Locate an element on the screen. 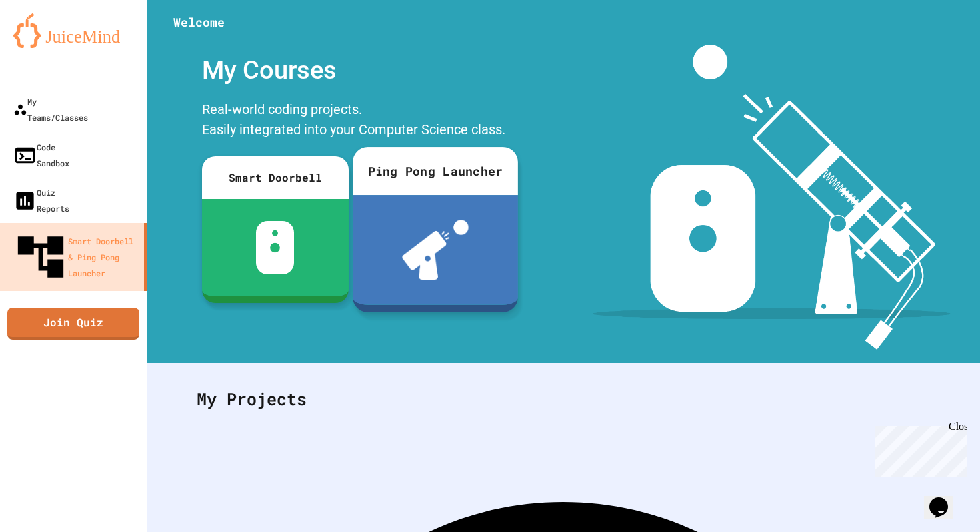  div: Ping Pong Launcher is located at coordinates (435, 171).